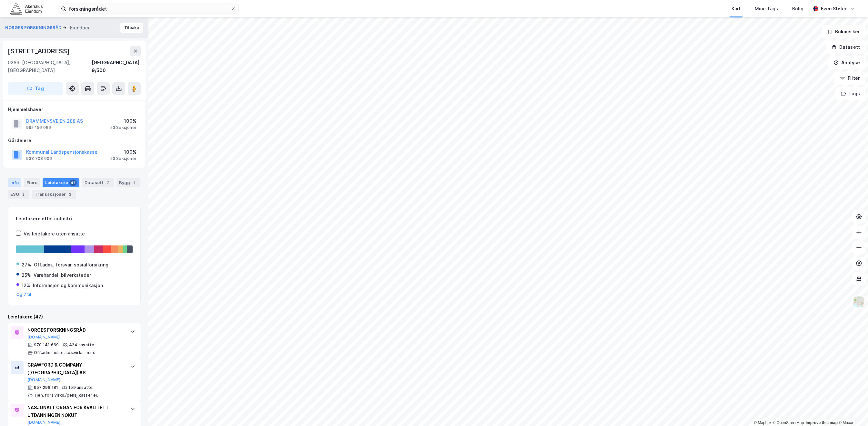 This screenshot has height=426, width=868. Describe the element at coordinates (822, 423) in the screenshot. I see `a: Improve this map` at that location.